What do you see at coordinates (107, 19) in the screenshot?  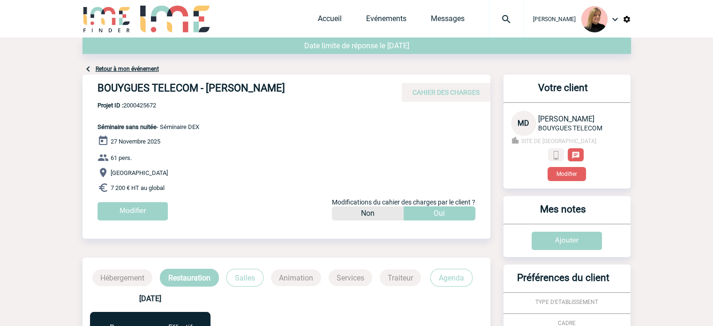 I see `img: IME-Finder` at bounding box center [107, 19].